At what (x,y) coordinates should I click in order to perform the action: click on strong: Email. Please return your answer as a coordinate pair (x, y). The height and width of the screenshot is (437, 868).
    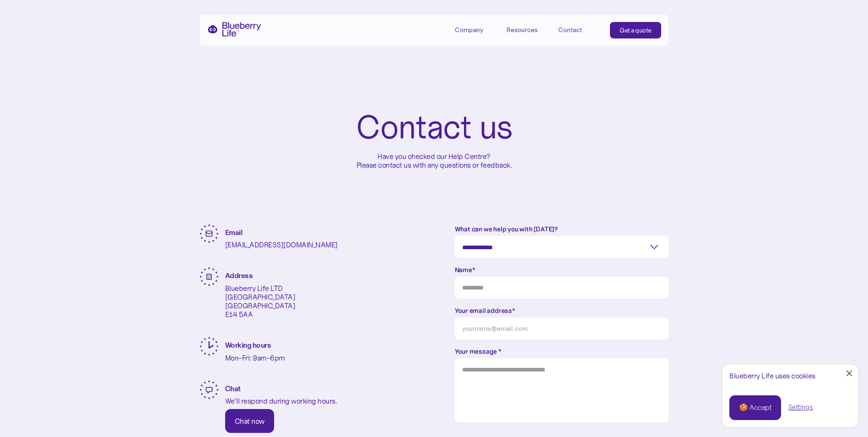
    Looking at the image, I should click on (233, 232).